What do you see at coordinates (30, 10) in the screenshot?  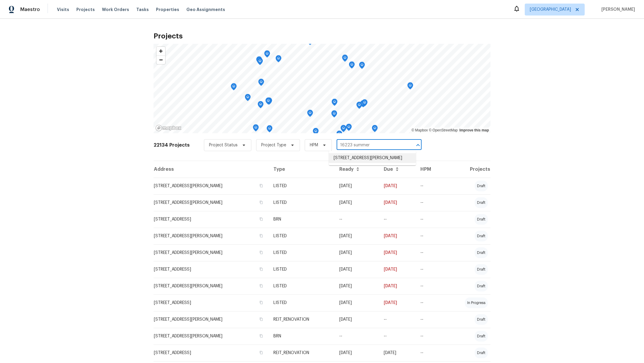 I see `span: Maestro` at bounding box center [30, 10].